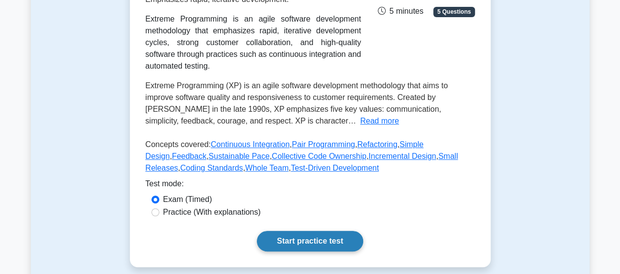 The width and height of the screenshot is (620, 274). I want to click on a: Pair Programming, so click(323, 144).